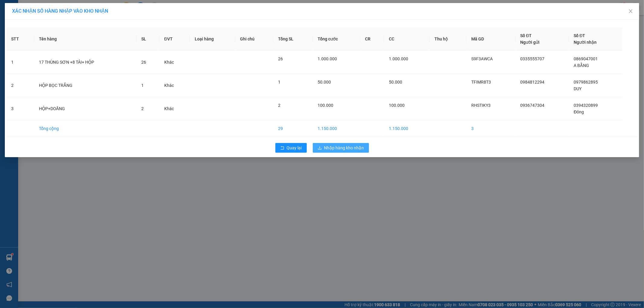 Image resolution: width=644 pixels, height=308 pixels. Describe the element at coordinates (344, 148) in the screenshot. I see `span: Nhập hàng kho nhận` at that location.